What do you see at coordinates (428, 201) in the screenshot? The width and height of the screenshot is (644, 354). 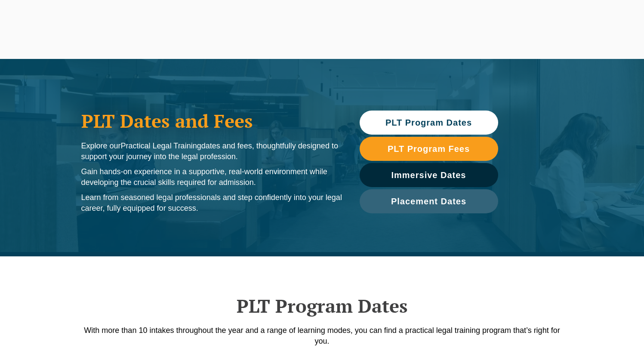 I see `span: Placement Dates` at bounding box center [428, 201].